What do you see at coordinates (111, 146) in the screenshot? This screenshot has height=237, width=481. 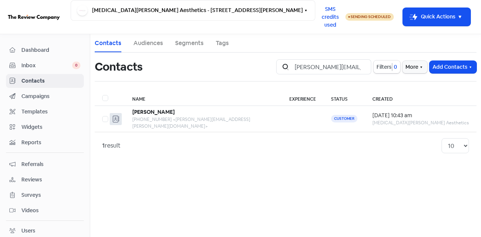 I see `div: result` at bounding box center [111, 146].